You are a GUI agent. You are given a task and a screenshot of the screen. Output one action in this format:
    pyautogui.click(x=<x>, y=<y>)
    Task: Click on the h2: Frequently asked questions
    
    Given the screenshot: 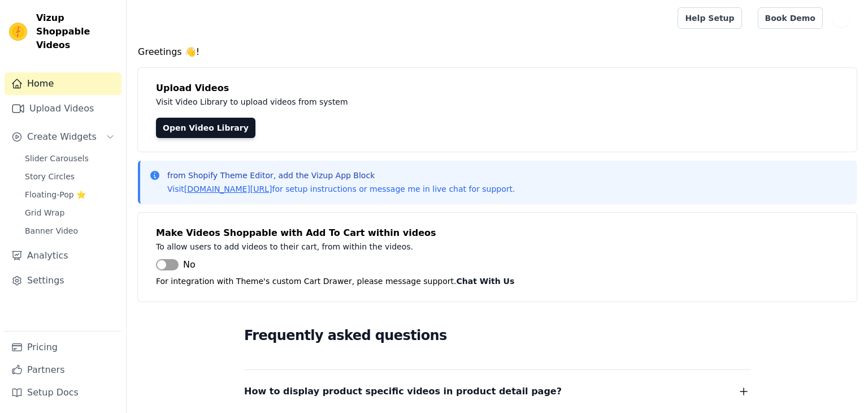 What is the action you would take?
    pyautogui.click(x=497, y=335)
    